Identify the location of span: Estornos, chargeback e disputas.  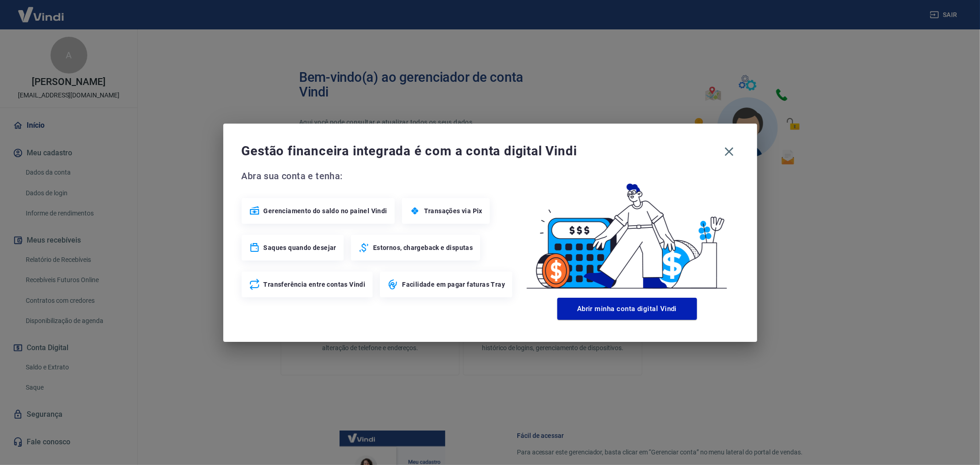
(423, 247).